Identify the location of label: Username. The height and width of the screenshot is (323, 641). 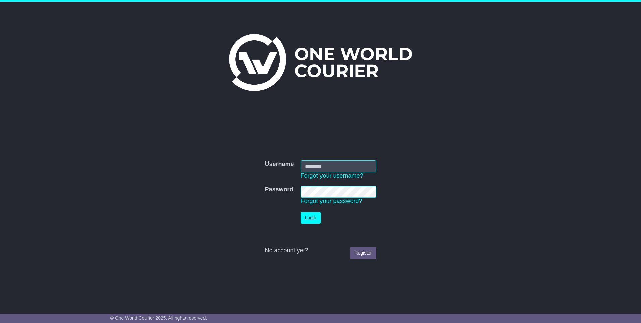
(279, 164).